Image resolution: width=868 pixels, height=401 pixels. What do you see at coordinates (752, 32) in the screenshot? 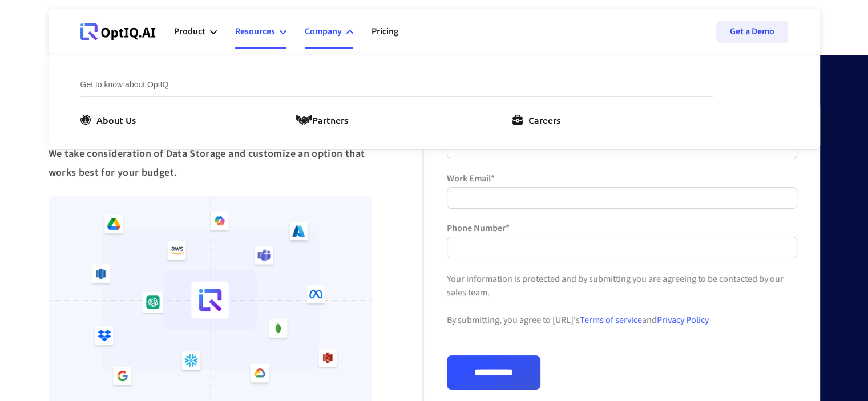
I see `a: Get a Demo` at bounding box center [752, 32].